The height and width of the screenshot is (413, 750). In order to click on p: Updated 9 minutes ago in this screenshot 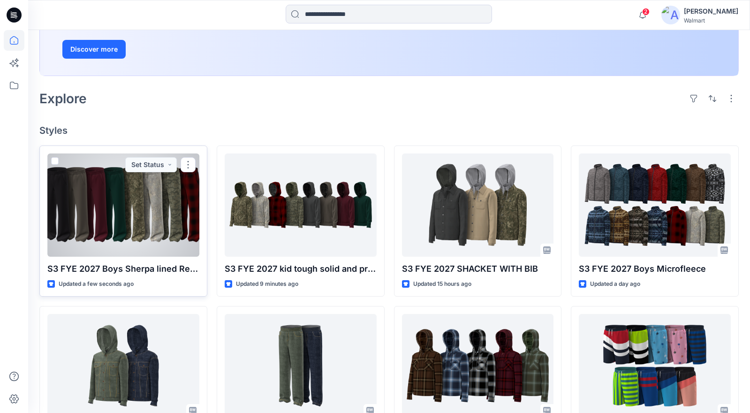, I will do `click(267, 284)`.